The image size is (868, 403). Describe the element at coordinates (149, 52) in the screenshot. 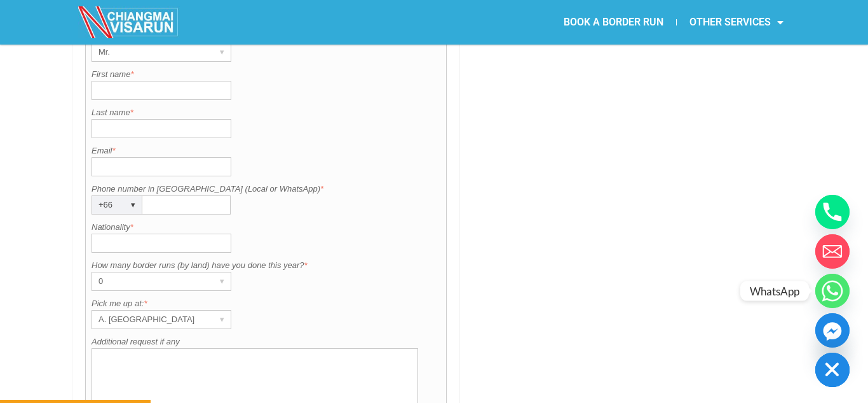

I see `div: Mr.` at that location.